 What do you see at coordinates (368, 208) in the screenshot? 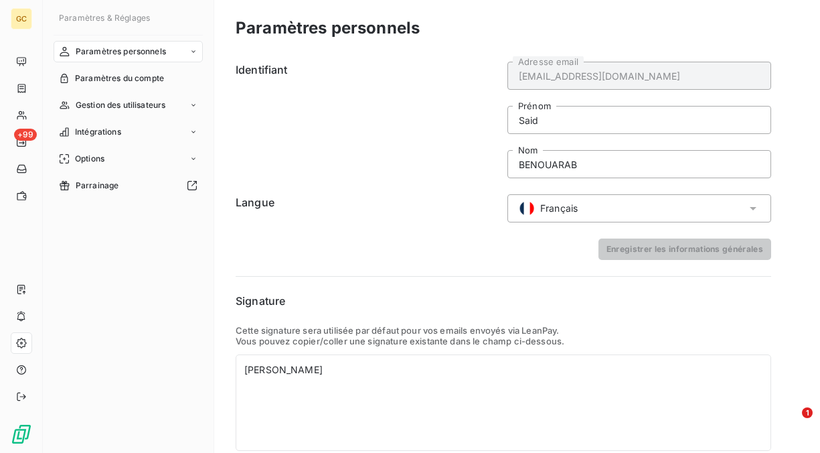
I see `h6: Langue` at bounding box center [368, 208].